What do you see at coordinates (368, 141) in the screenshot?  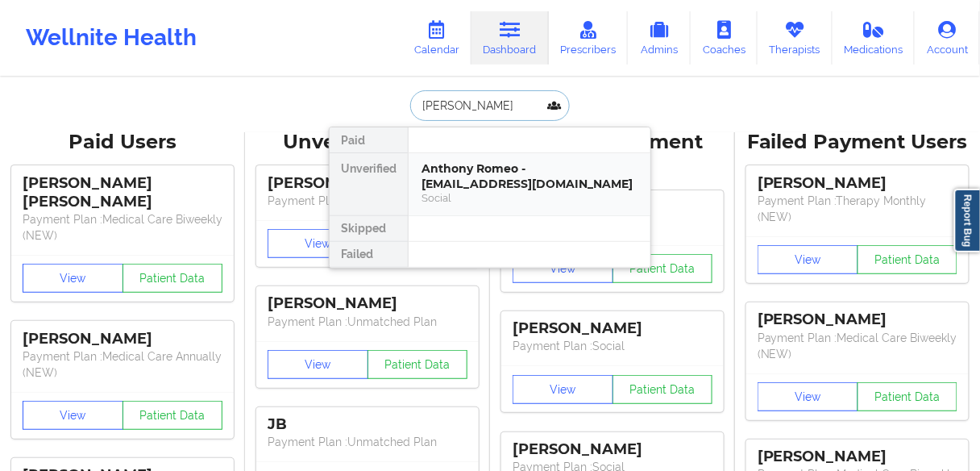 I see `div: Paid` at bounding box center [368, 141].